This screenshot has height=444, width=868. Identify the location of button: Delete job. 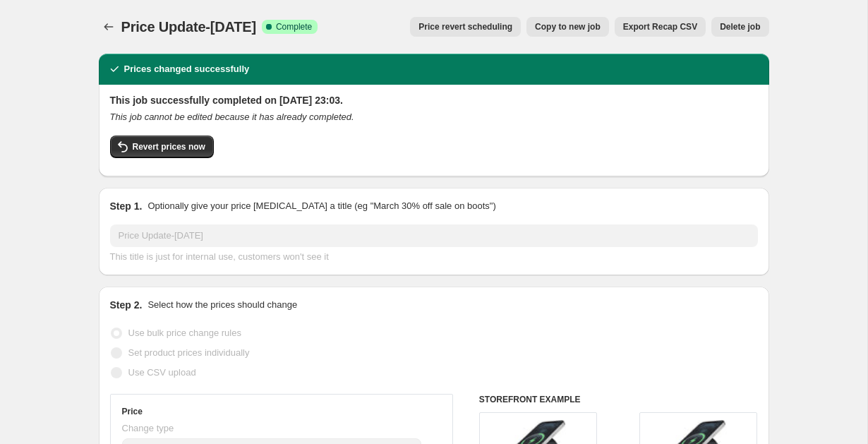
(739, 27).